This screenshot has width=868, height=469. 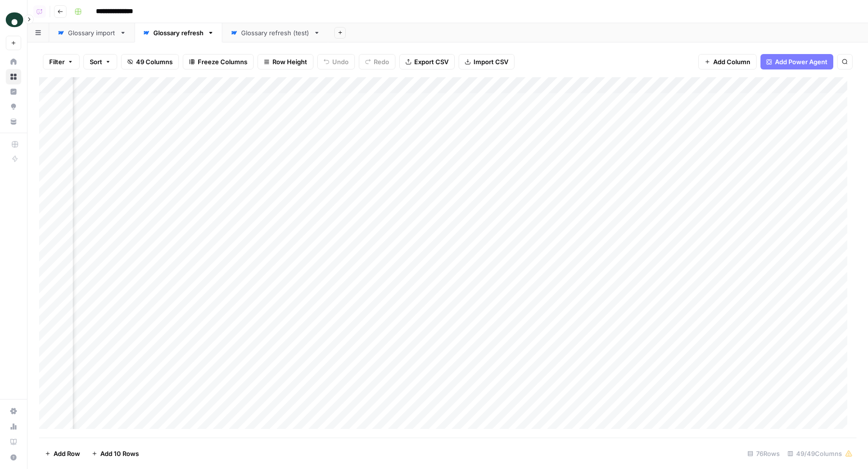 I want to click on span: Add 10 Rows, so click(x=120, y=454).